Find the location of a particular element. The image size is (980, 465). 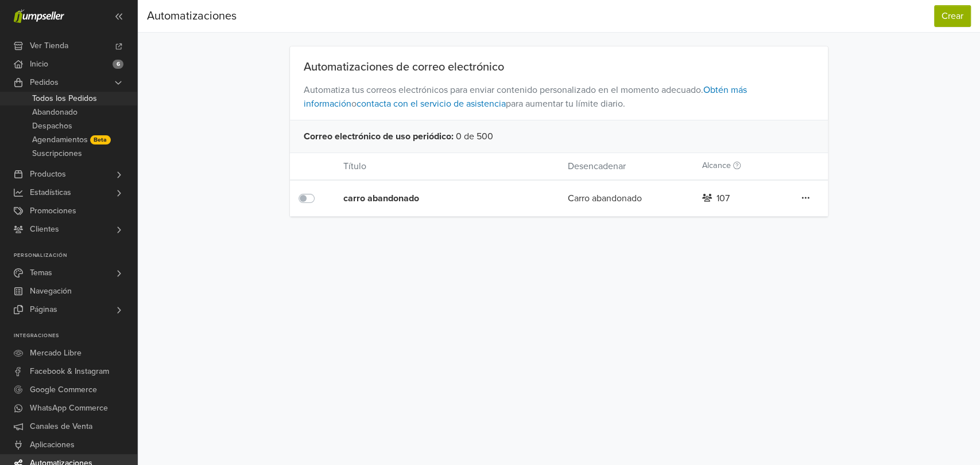

p: Personalización is located at coordinates (76, 256).